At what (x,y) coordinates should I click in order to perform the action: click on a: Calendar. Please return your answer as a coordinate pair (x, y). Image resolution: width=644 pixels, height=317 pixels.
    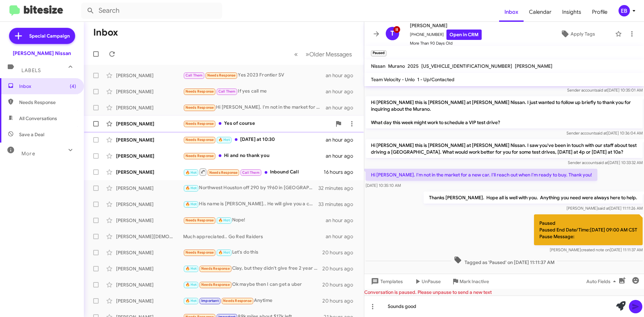
    Looking at the image, I should click on (540, 12).